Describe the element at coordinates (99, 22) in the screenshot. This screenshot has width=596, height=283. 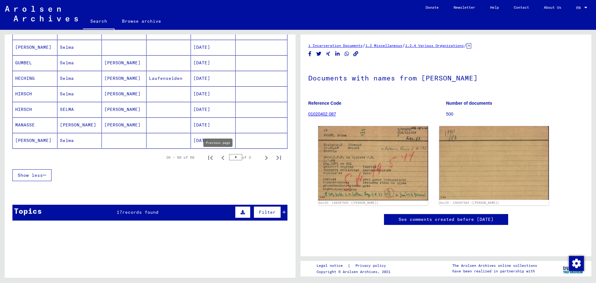
I see `a: Search` at that location.